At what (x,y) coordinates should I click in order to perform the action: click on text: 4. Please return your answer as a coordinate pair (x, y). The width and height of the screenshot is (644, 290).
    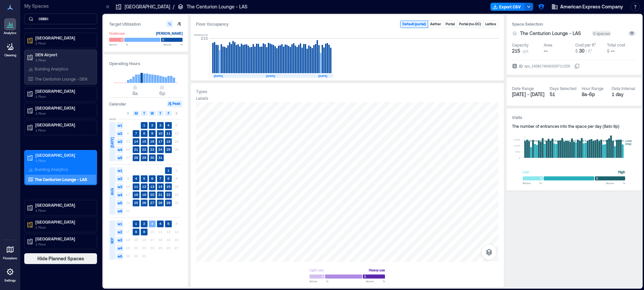
    Looking at the image, I should click on (169, 125).